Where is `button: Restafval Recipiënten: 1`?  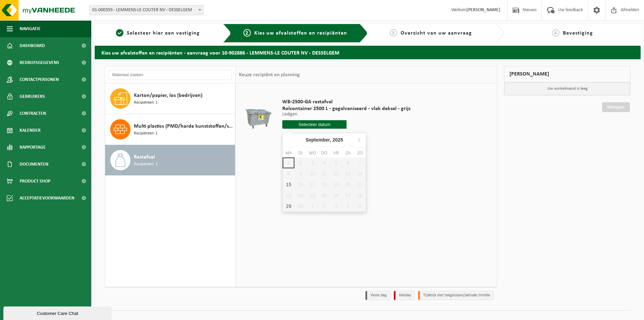
button: Restafval Recipiënten: 1 is located at coordinates (170, 160).